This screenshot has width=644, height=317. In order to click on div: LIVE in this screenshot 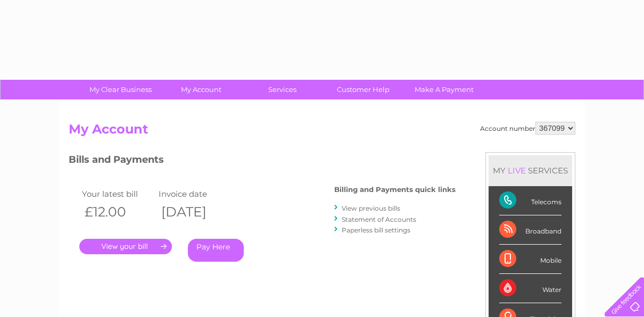, I will do `click(517, 171)`.